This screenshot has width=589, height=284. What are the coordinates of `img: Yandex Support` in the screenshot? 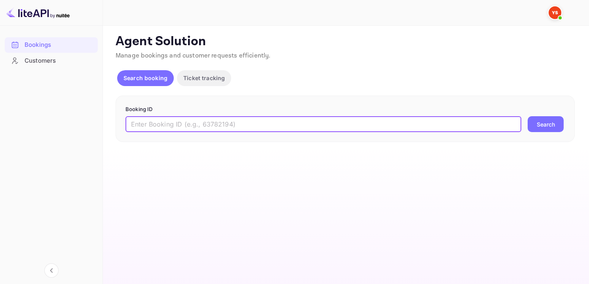 It's located at (555, 13).